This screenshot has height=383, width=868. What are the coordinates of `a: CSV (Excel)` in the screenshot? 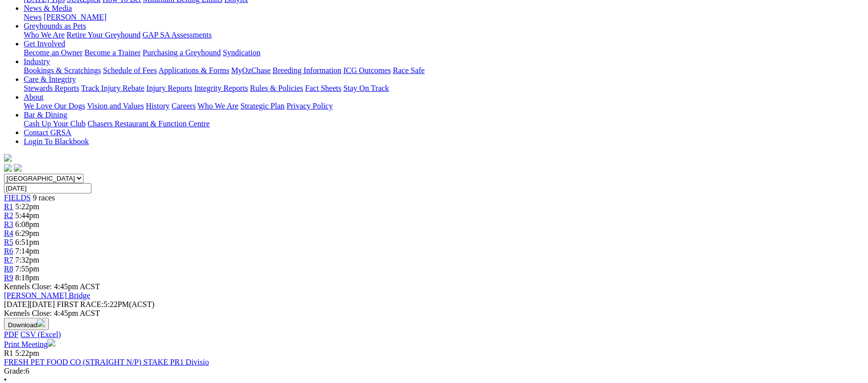 It's located at (40, 335).